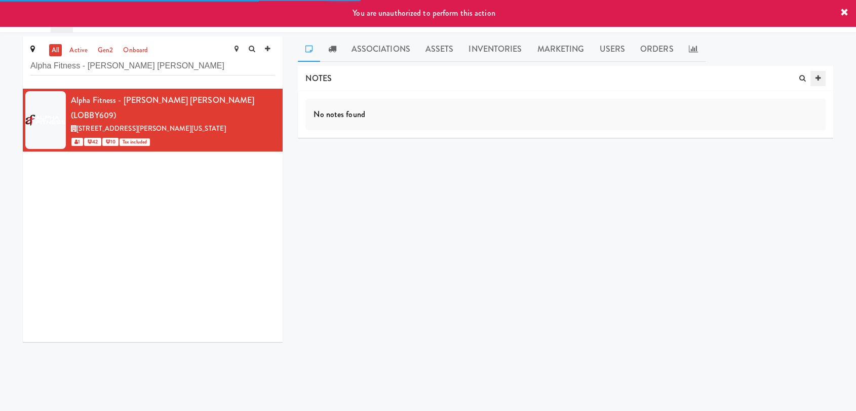 Image resolution: width=856 pixels, height=411 pixels. What do you see at coordinates (135, 142) in the screenshot?
I see `span: Tax included` at bounding box center [135, 142].